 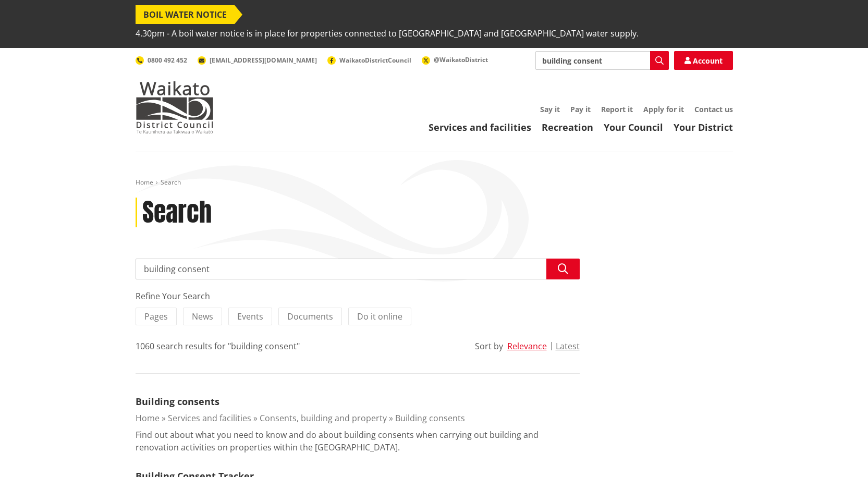 I want to click on span: Events, so click(x=251, y=316).